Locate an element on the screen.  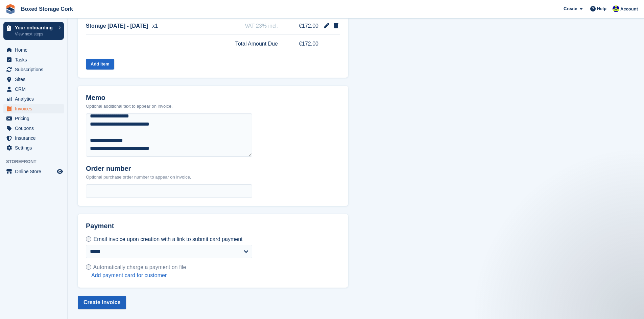
a: Add payment card for customer is located at coordinates (139, 275).